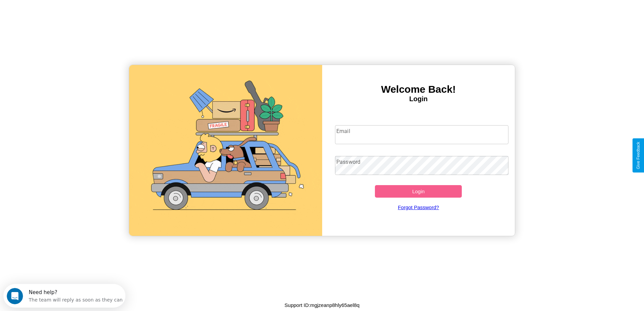 Image resolution: width=644 pixels, height=311 pixels. What do you see at coordinates (73, 8) in the screenshot?
I see `div: Need help?` at bounding box center [73, 8].